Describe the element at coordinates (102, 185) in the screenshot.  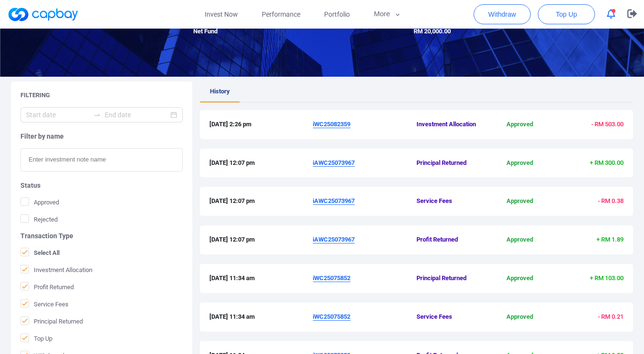
I see `h5: Status` at that location.